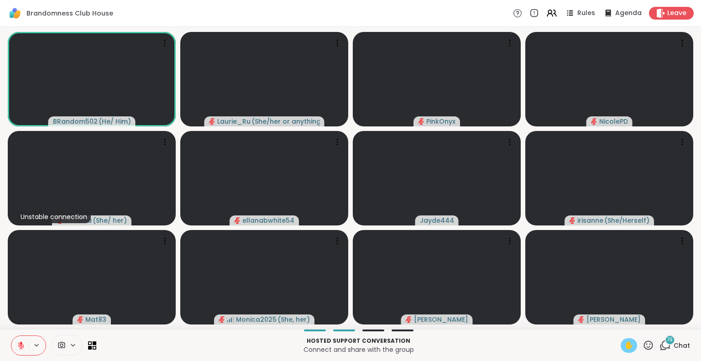  What do you see at coordinates (614, 121) in the screenshot?
I see `span: NicolePD` at bounding box center [614, 121].